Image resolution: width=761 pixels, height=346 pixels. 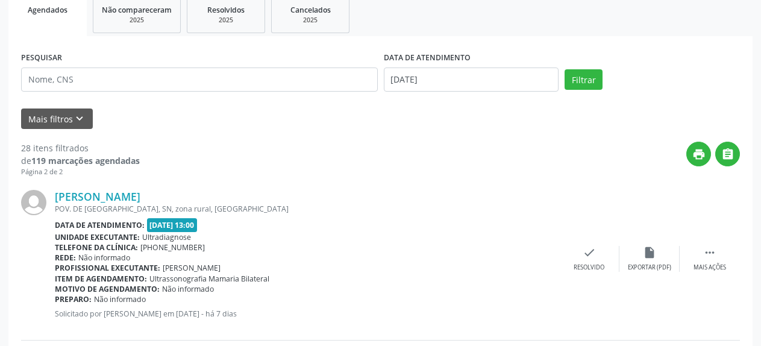 I want to click on button: print, so click(x=698, y=154).